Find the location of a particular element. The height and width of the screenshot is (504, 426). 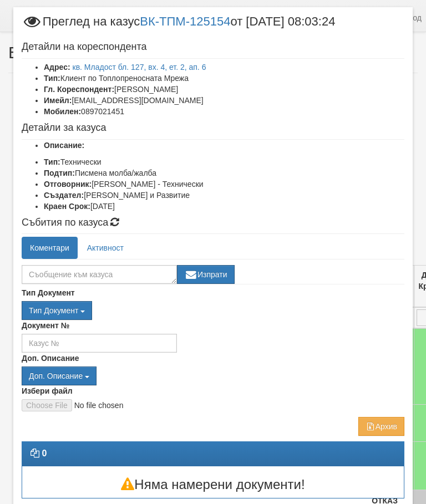

label: Тип Документ is located at coordinates (48, 292).